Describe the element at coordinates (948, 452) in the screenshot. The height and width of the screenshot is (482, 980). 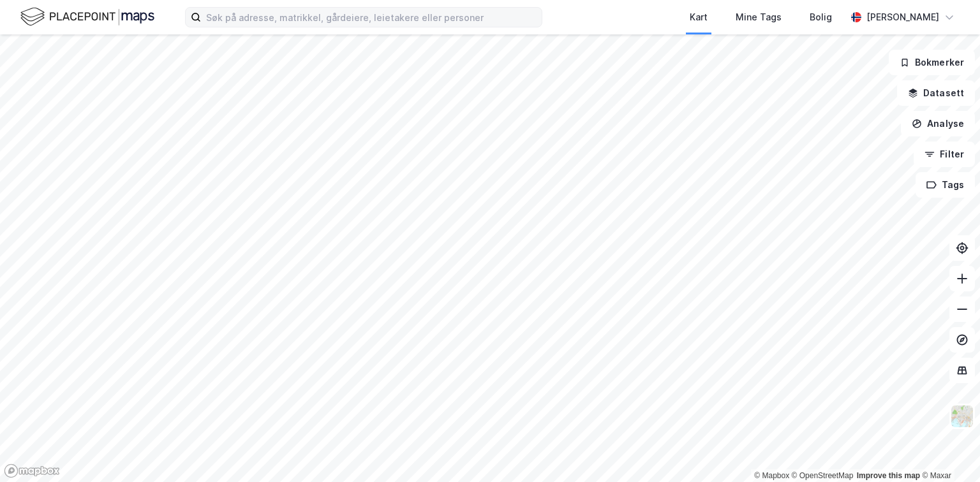
I see `div: Kontrollprogram for chat` at that location.